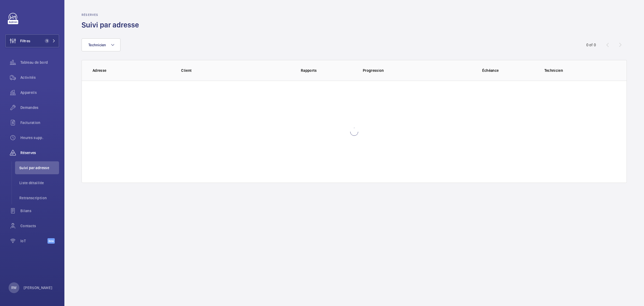 Image resolution: width=644 pixels, height=306 pixels. I want to click on span: IoT, so click(34, 240).